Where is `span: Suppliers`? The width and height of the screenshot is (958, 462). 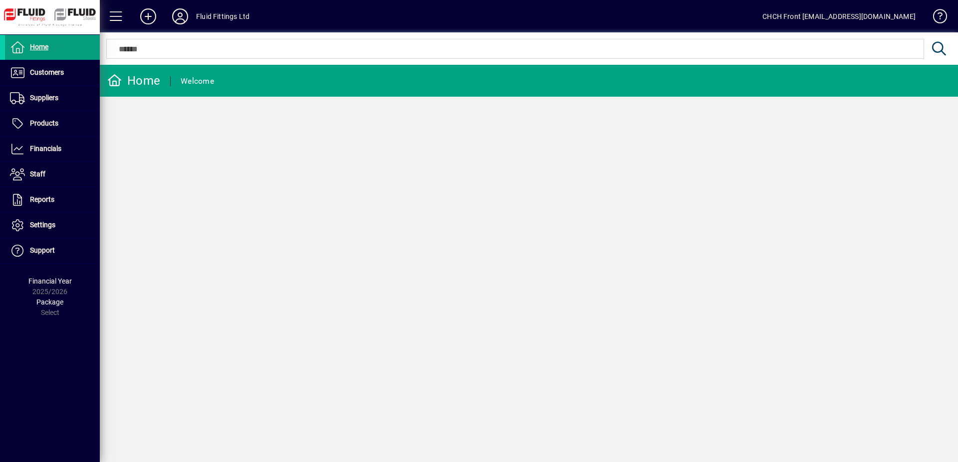
span: Suppliers is located at coordinates (44, 98).